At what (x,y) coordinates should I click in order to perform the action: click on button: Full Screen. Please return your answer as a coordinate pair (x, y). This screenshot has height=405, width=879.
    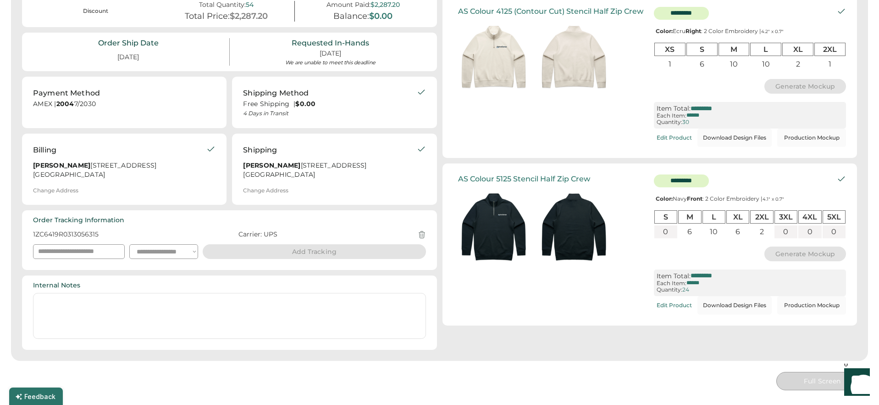
    Looking at the image, I should click on (822, 381).